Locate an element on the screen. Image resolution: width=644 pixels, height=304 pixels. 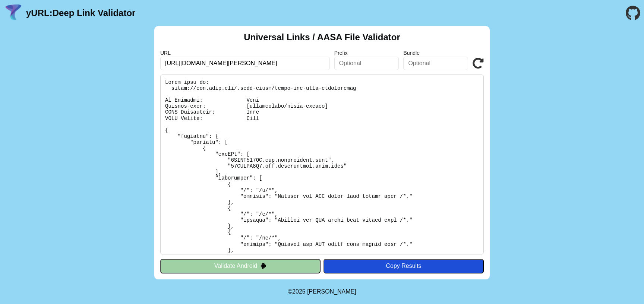
a: yURL:Deep Link Validator is located at coordinates (80, 13).